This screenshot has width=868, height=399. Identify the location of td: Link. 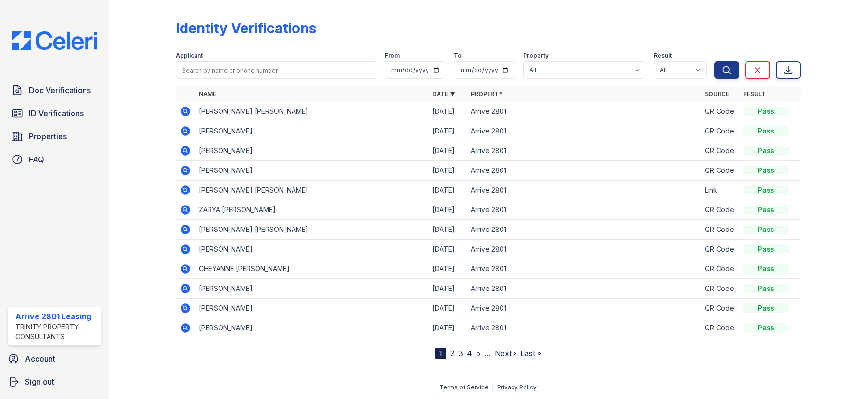
(720, 190).